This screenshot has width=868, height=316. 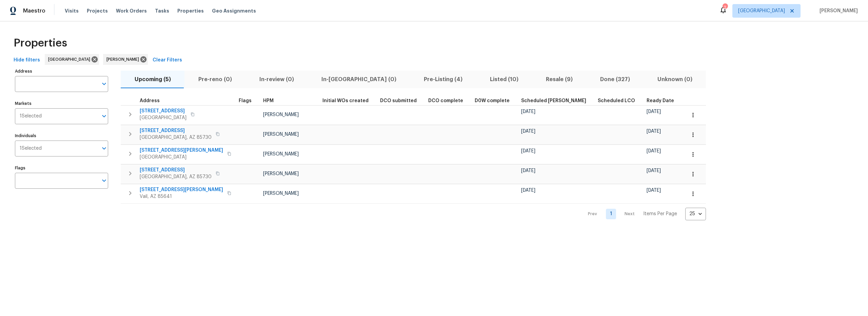 I want to click on span: Listed (10), so click(x=504, y=79).